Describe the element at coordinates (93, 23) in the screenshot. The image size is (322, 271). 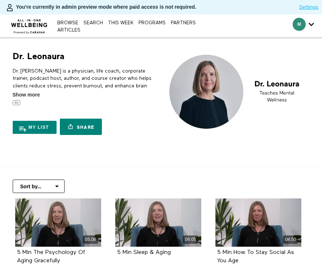
I see `a: Search` at that location.